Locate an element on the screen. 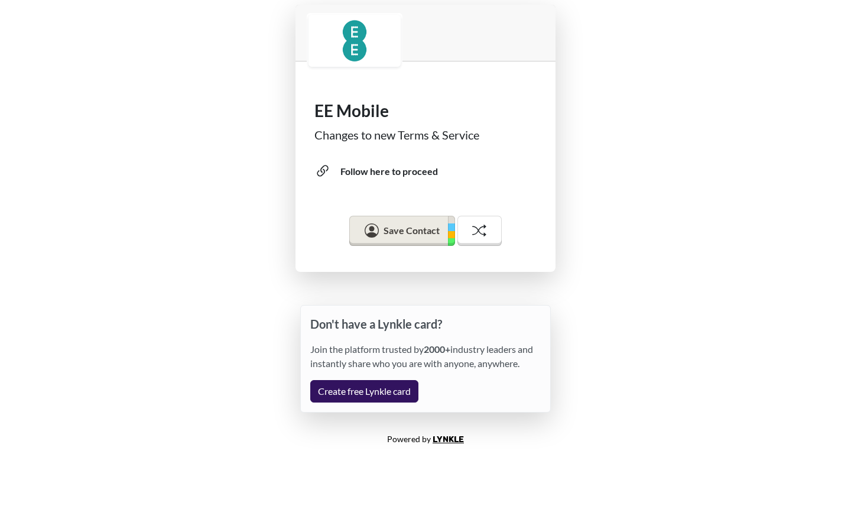  img: logo is located at coordinates (354, 41).